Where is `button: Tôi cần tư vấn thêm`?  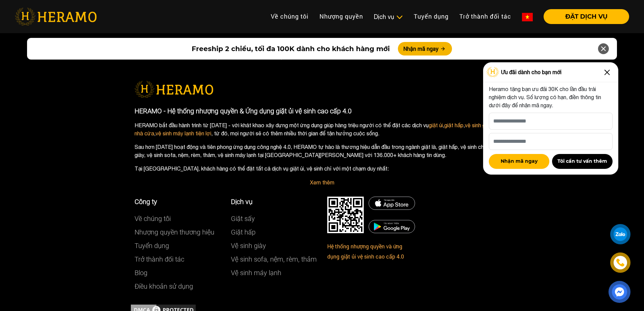
button: Tôi cần tư vấn thêm is located at coordinates (582, 161).